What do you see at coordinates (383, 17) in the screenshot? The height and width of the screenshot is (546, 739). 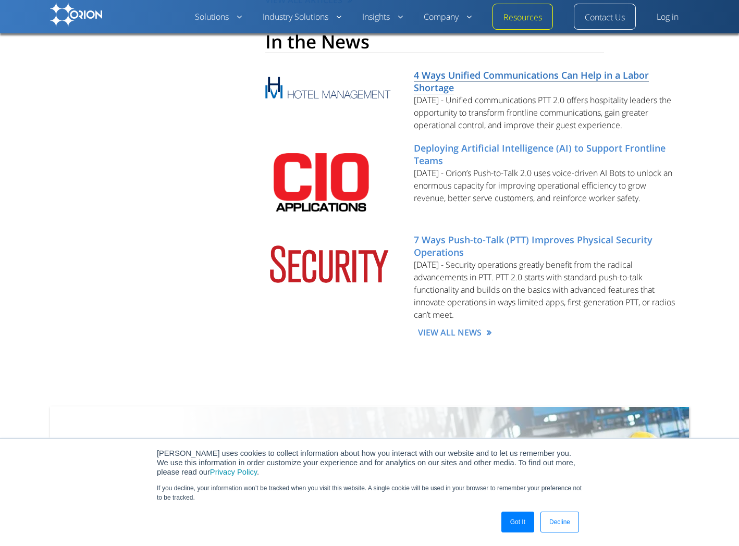 I see `a: Insights` at bounding box center [383, 17].